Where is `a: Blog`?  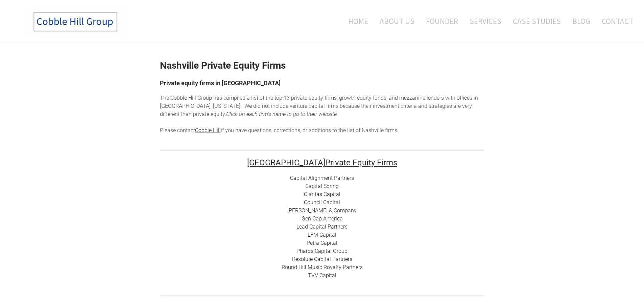
a: Blog is located at coordinates (581, 21).